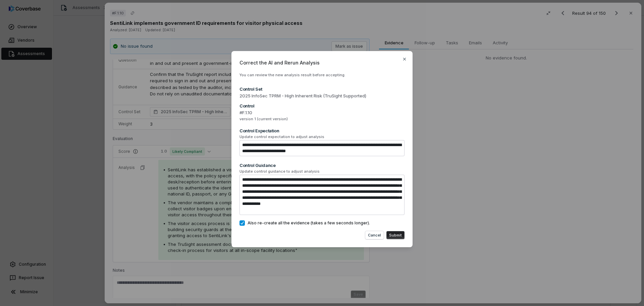 The image size is (644, 306). Describe the element at coordinates (322, 106) in the screenshot. I see `div: Control` at that location.